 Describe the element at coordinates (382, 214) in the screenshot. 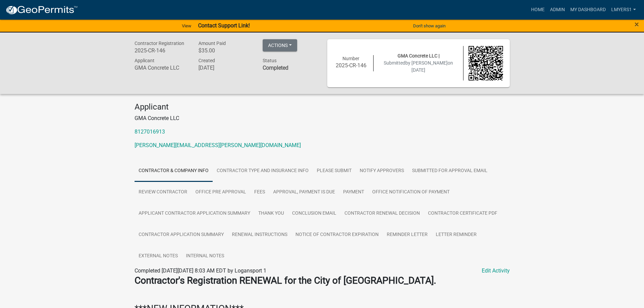

I see `a: Contractor Renewal Decision` at that location.